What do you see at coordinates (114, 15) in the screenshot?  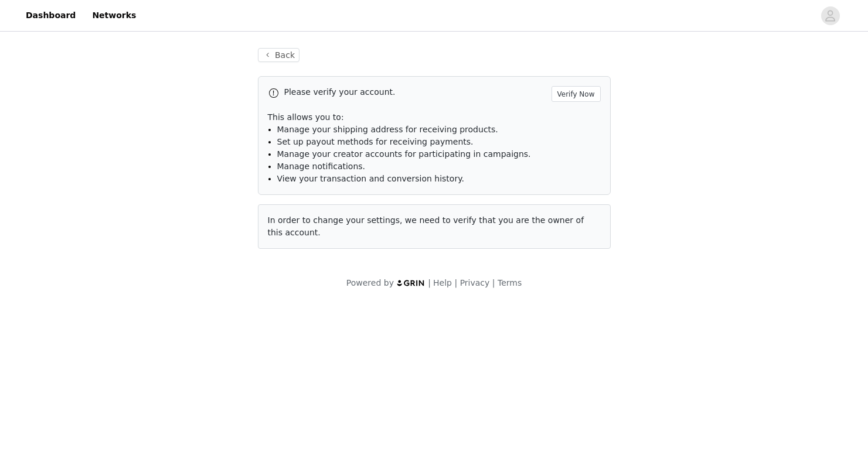 I see `a: Networks` at bounding box center [114, 15].